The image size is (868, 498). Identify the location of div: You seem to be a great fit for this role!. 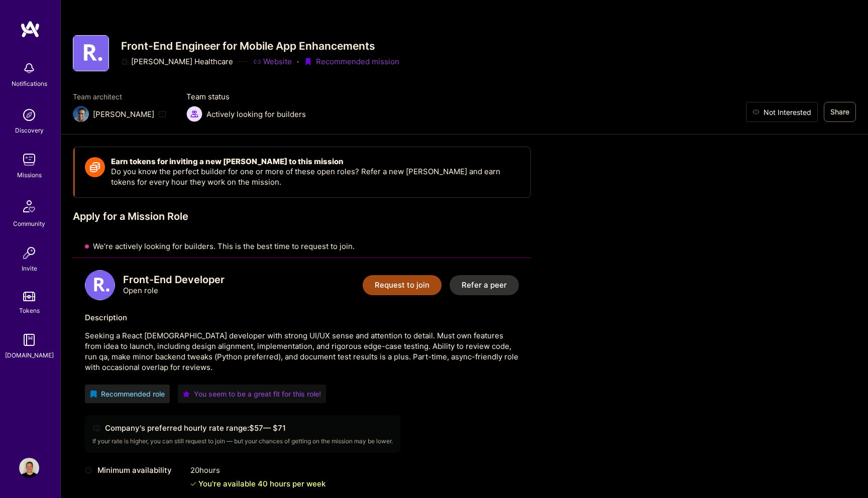
(252, 394).